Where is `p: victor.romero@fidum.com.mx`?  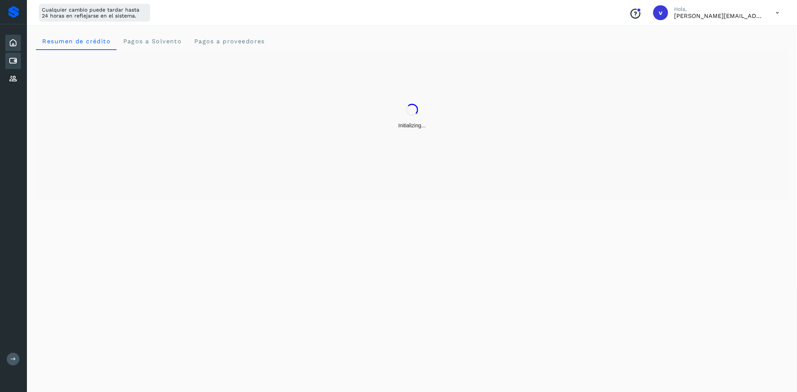 p: victor.romero@fidum.com.mx is located at coordinates (719, 16).